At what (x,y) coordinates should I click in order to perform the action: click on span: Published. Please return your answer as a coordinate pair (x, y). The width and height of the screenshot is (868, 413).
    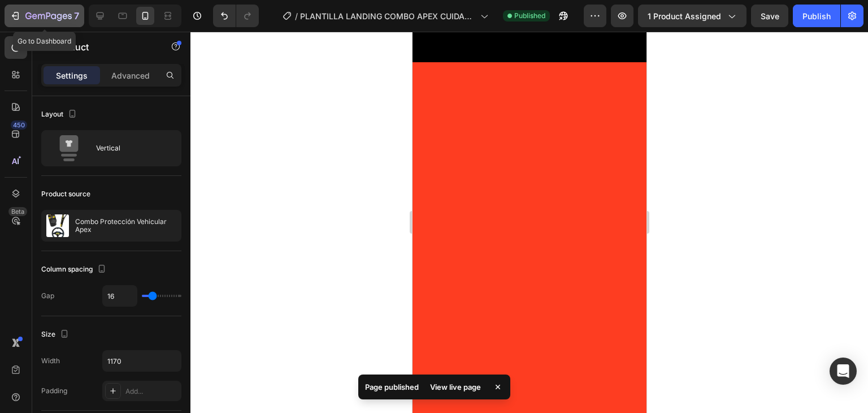
    Looking at the image, I should click on (529, 16).